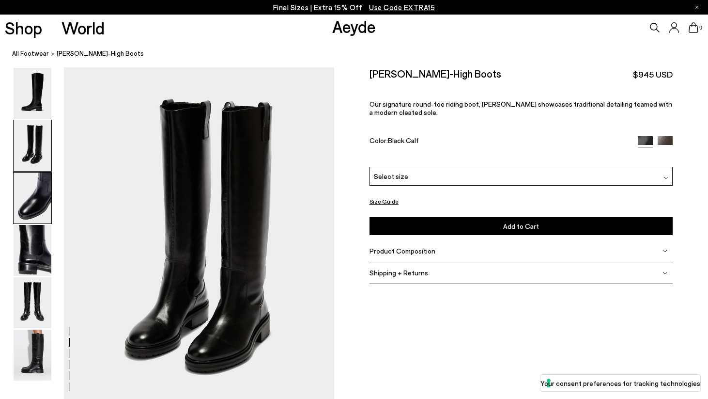 The height and width of the screenshot is (399, 708). What do you see at coordinates (391, 176) in the screenshot?
I see `span: Select size` at bounding box center [391, 176].